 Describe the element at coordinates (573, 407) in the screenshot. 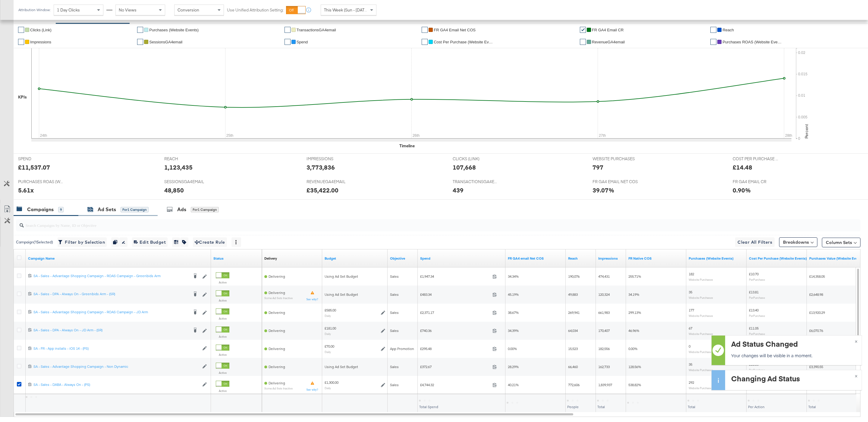

I see `span: People` at that location.